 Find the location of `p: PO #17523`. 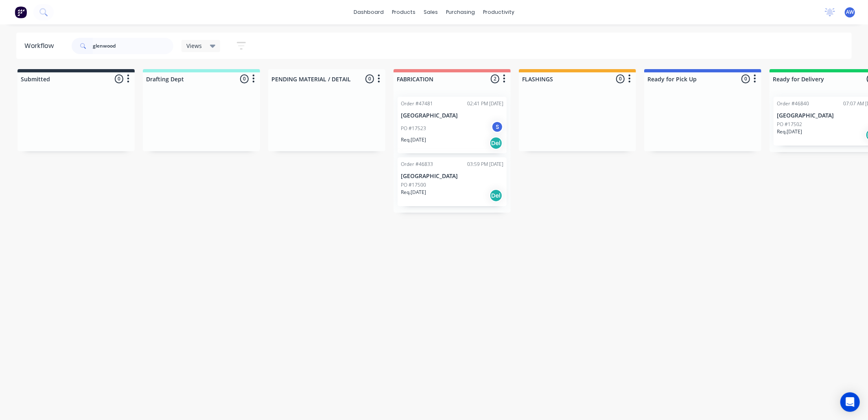

p: PO #17523 is located at coordinates (414, 129).